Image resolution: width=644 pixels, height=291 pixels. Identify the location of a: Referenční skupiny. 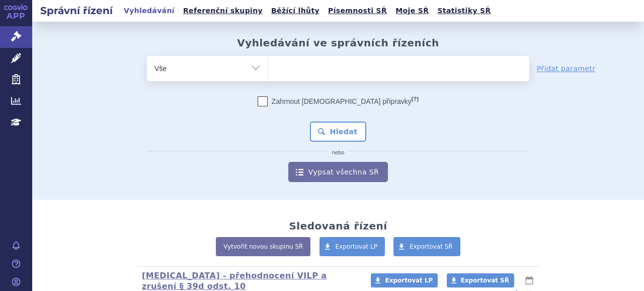
(223, 11).